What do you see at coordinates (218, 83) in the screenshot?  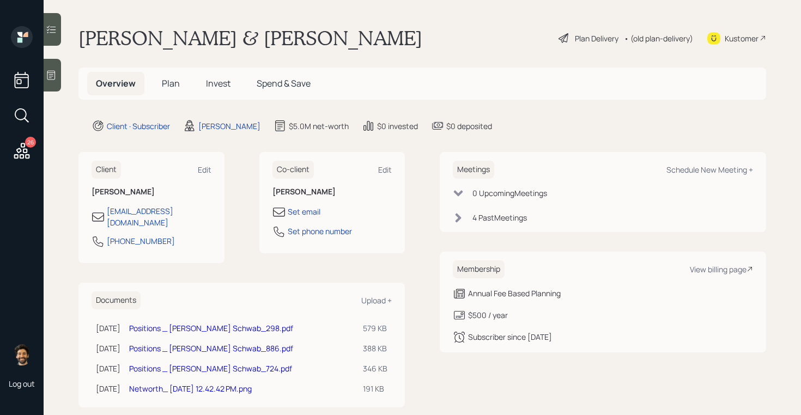 I see `span: Invest` at bounding box center [218, 83].